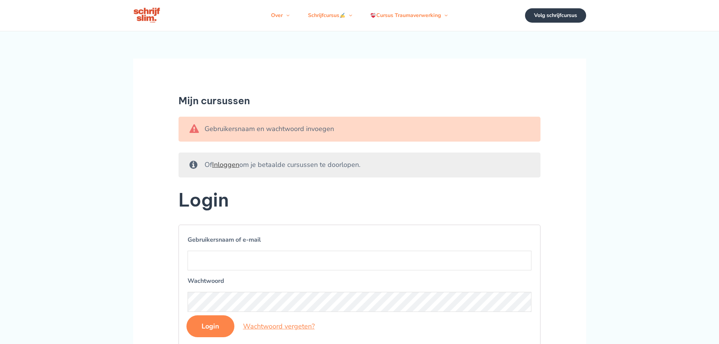 Image resolution: width=719 pixels, height=344 pixels. Describe the element at coordinates (330, 15) in the screenshot. I see `a: SchrijfcursusMenu schakelen` at that location.